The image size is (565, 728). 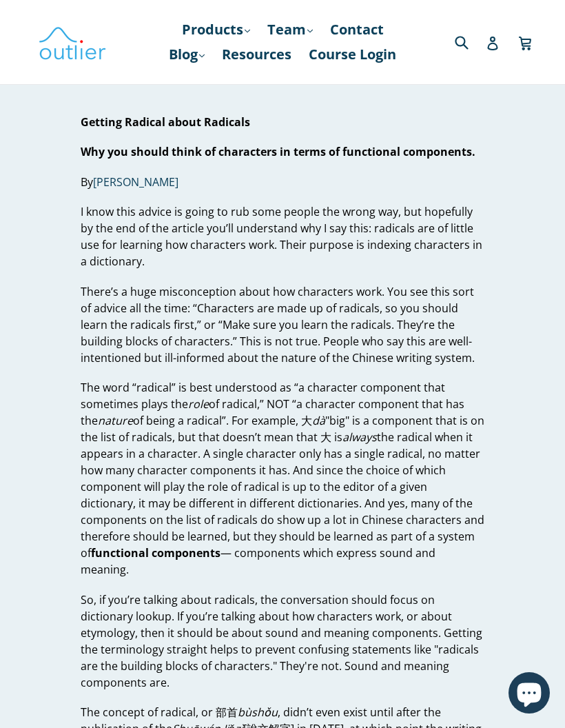 I want to click on p: By, so click(x=282, y=182).